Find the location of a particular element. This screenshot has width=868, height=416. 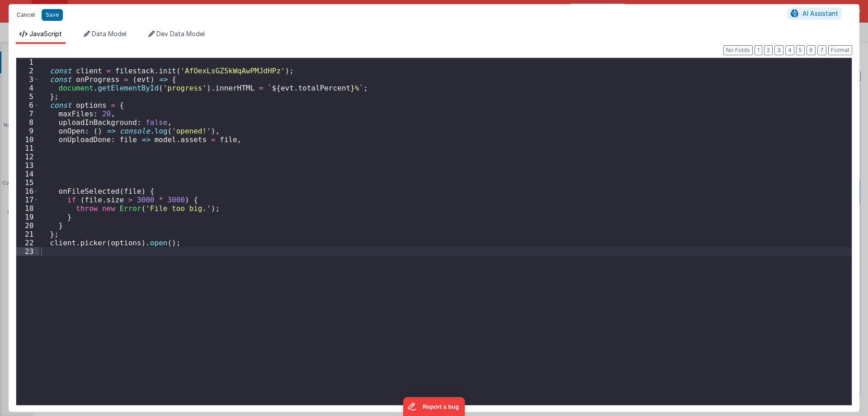

div: 16 is located at coordinates (28, 191).